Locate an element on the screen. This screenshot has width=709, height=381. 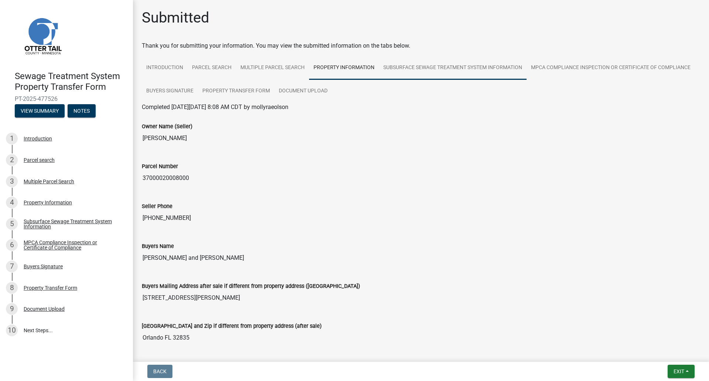
div: 3 is located at coordinates (12, 181).